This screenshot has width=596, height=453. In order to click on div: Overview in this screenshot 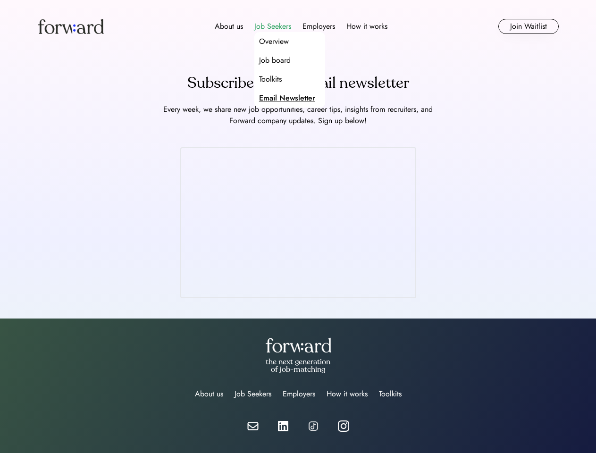, I will do `click(274, 42)`.